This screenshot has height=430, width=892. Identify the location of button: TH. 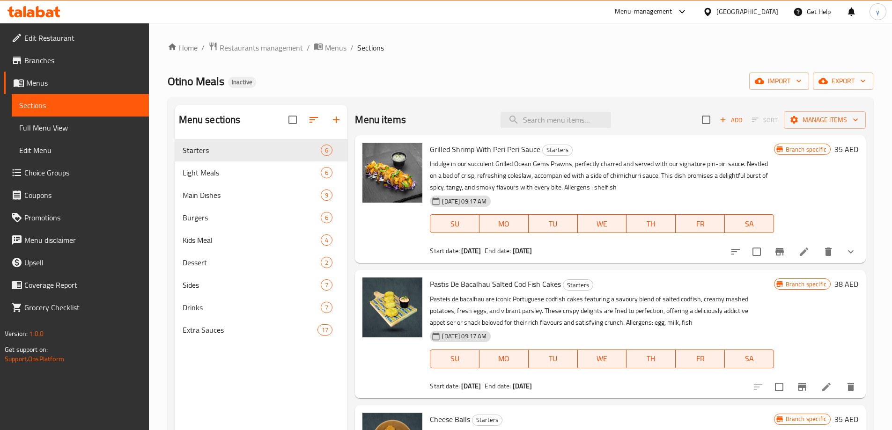
(651, 359).